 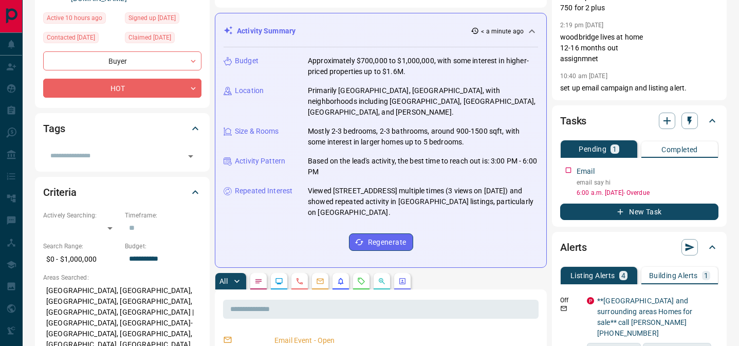 I want to click on div: Tags, so click(x=122, y=128).